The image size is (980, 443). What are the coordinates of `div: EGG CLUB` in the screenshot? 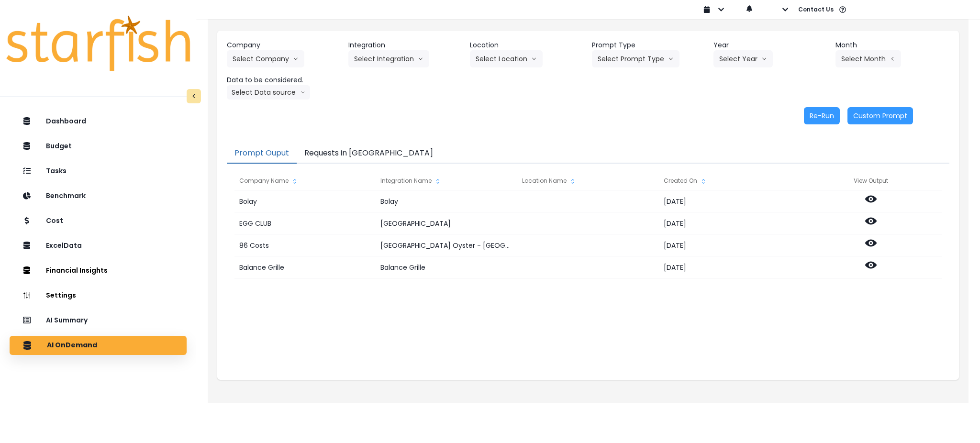 It's located at (305, 223).